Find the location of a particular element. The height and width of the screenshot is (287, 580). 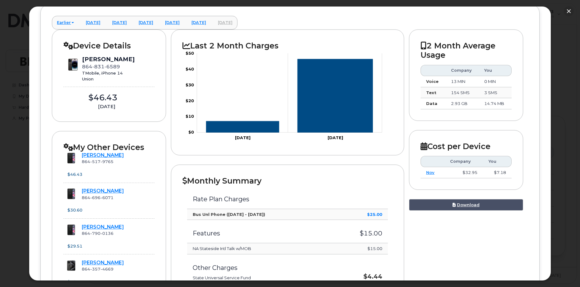

span: 0136 is located at coordinates (107, 233).